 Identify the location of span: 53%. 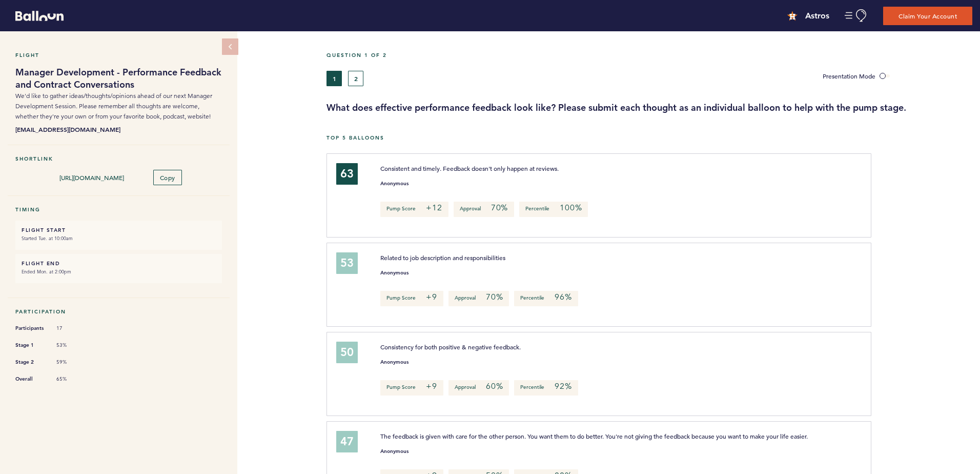
(72, 345).